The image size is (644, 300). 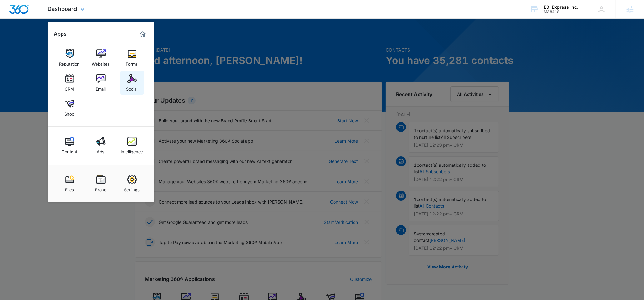 What do you see at coordinates (101, 188) in the screenshot?
I see `div: Brand` at bounding box center [101, 188].